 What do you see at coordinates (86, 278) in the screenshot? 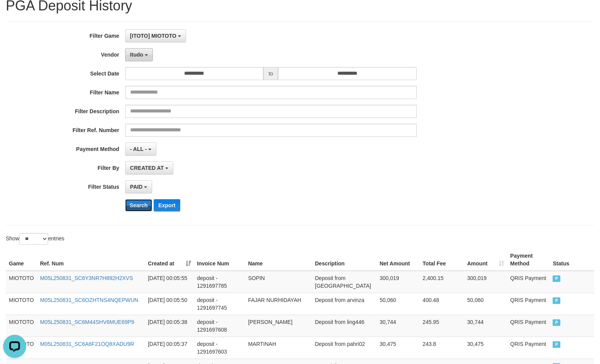
I see `a: M05L250831_SC6Y3NR7H892H2XVS` at bounding box center [86, 278].